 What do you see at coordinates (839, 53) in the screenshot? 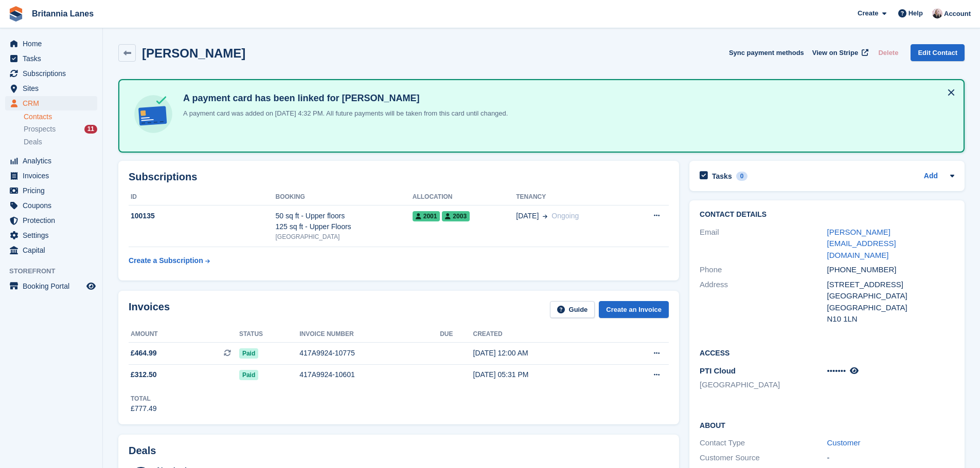
I see `a: View on Stripe` at bounding box center [839, 53].